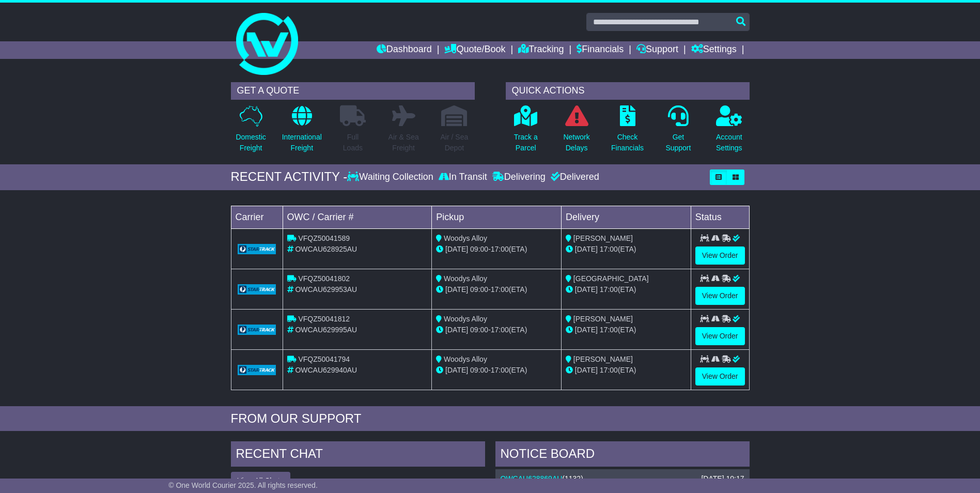  What do you see at coordinates (324, 238) in the screenshot?
I see `span: VFQZ50041589` at bounding box center [324, 238].